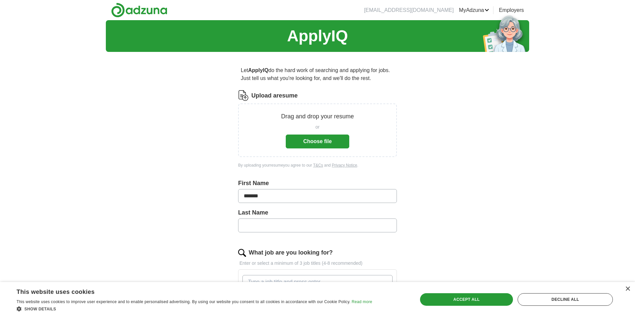 This screenshot has height=317, width=635. I want to click on p: Enter or select a minimum of 3 job titles (4-8 recommended), so click(318, 263).